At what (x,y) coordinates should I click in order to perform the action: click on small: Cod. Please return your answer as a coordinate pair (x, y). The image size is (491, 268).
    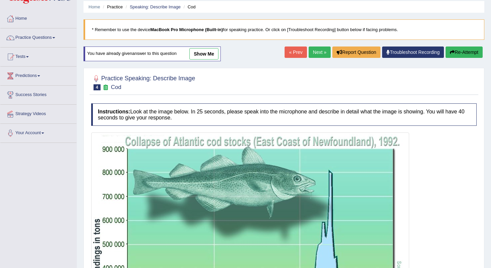
    Looking at the image, I should click on (116, 87).